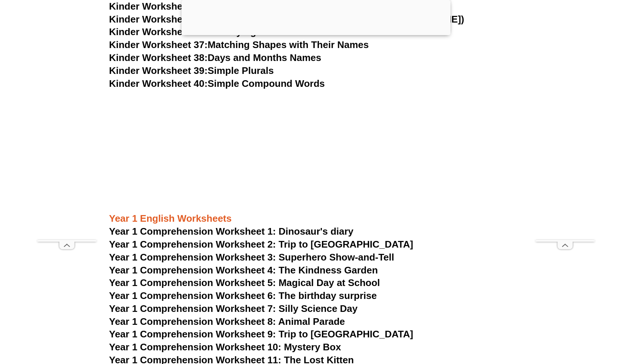 The width and height of the screenshot is (632, 364). What do you see at coordinates (158, 32) in the screenshot?
I see `span: Kinder Worksheet 36:` at bounding box center [158, 32].